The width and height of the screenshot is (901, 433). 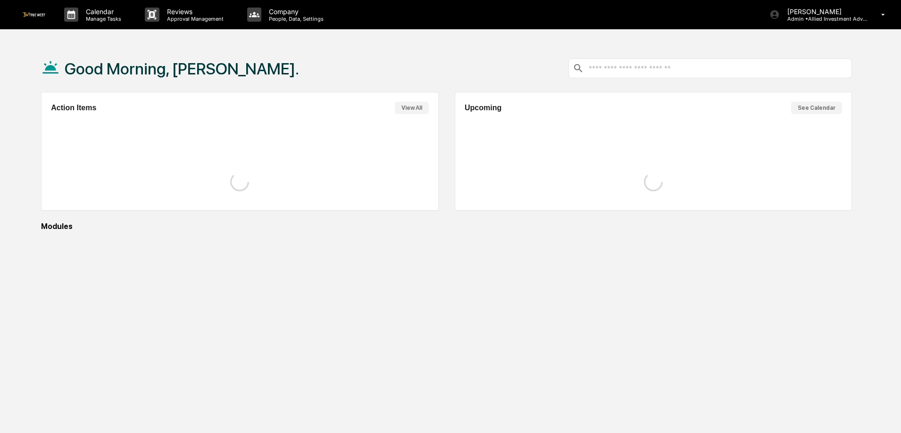 I want to click on button: View All, so click(x=412, y=108).